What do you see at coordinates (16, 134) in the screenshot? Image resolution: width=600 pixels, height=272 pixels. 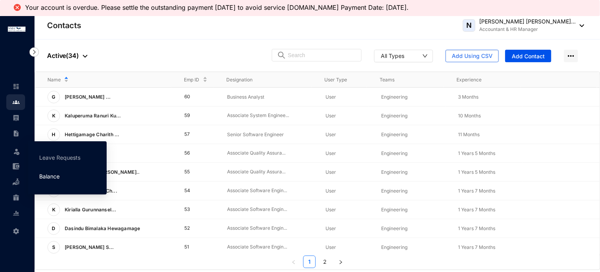 I see `li: Contracts` at bounding box center [16, 134].